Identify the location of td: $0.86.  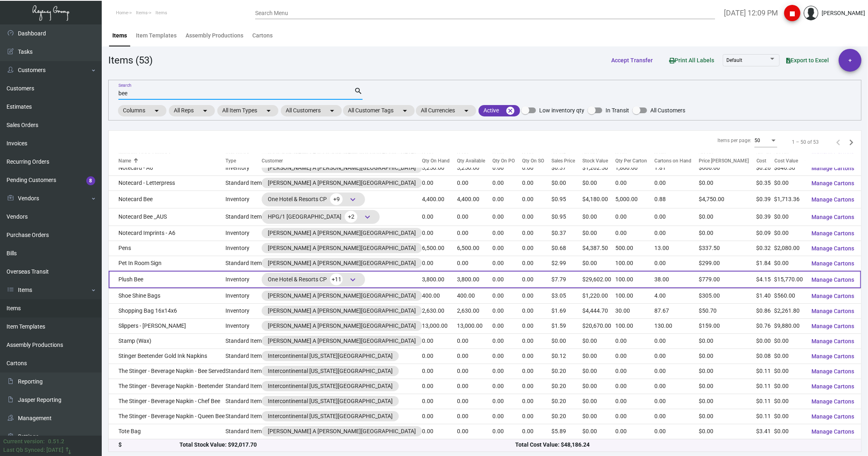
(766, 310).